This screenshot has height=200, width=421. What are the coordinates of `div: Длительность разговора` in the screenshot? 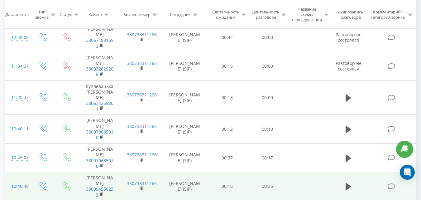 It's located at (266, 14).